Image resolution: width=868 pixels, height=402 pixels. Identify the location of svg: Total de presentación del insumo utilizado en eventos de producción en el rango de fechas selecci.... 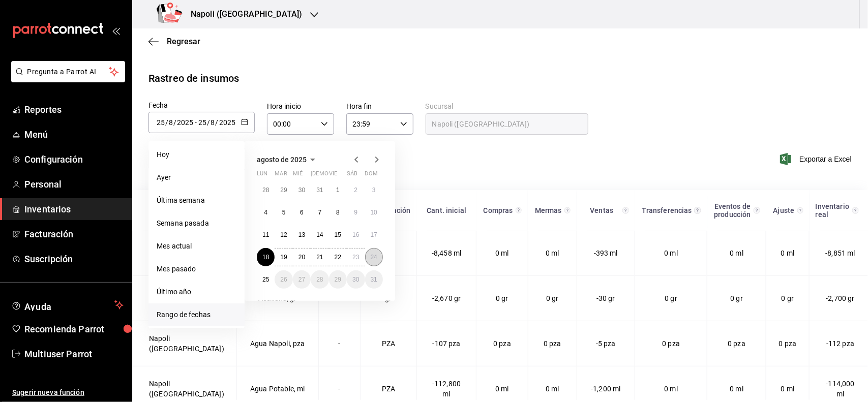
(756, 211).